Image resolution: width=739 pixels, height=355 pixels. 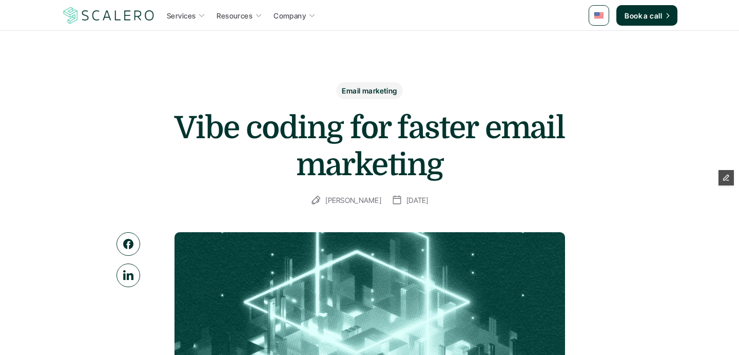 What do you see at coordinates (290, 15) in the screenshot?
I see `p: Company` at bounding box center [290, 15].